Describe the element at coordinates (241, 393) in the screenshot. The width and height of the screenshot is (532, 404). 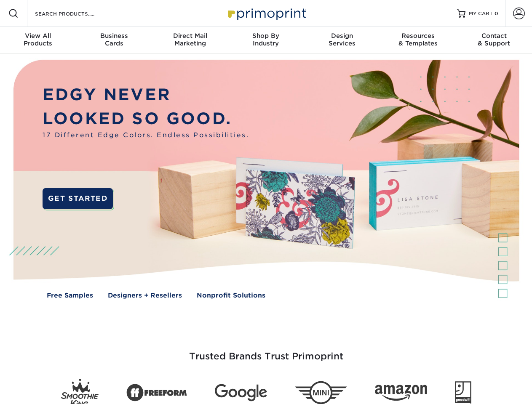
I see `img: Google` at that location.